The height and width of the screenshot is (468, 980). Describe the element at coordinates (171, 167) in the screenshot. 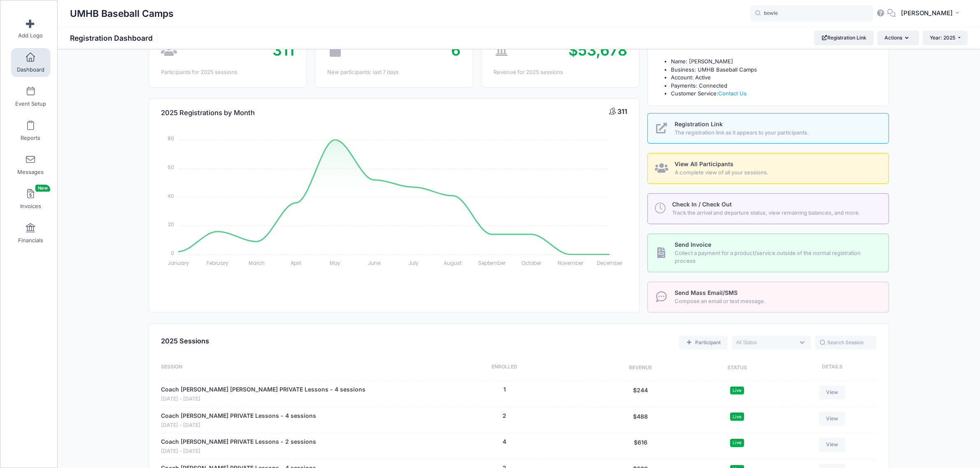

I see `tspan: 60` at that location.